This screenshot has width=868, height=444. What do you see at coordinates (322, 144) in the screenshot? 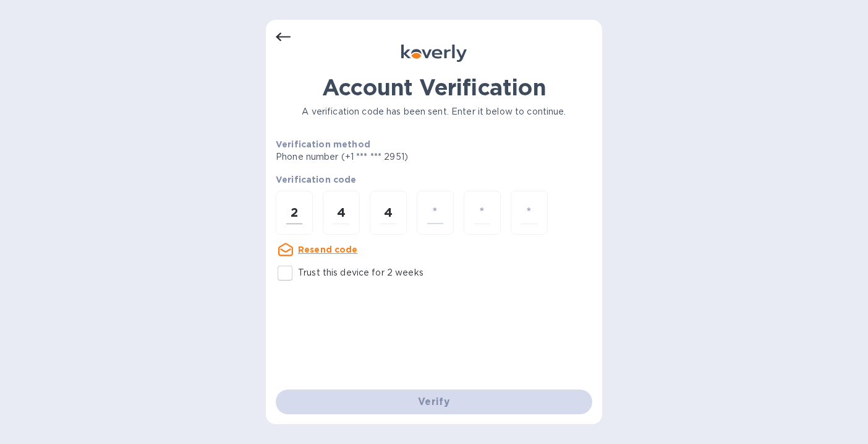
I see `b: Verification method` at bounding box center [322, 144].